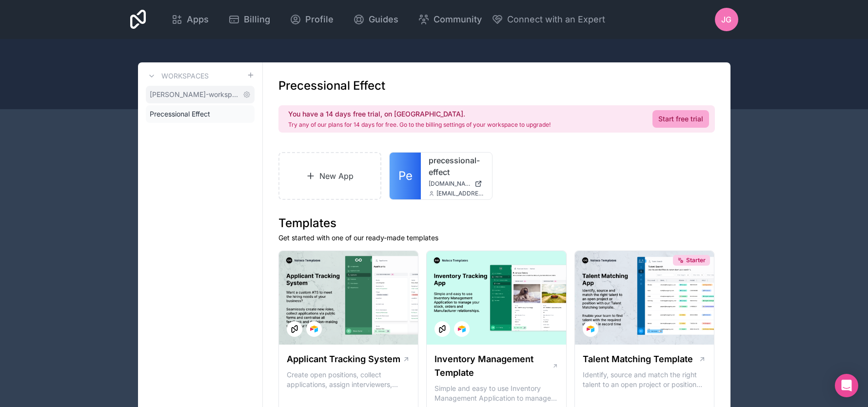 Image resolution: width=868 pixels, height=407 pixels. What do you see at coordinates (257, 20) in the screenshot?
I see `span: Billing` at bounding box center [257, 20].